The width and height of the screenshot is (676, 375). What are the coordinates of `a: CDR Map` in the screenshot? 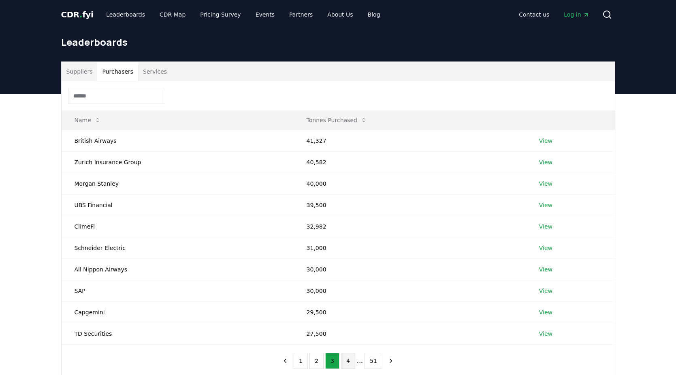 It's located at (173, 15).